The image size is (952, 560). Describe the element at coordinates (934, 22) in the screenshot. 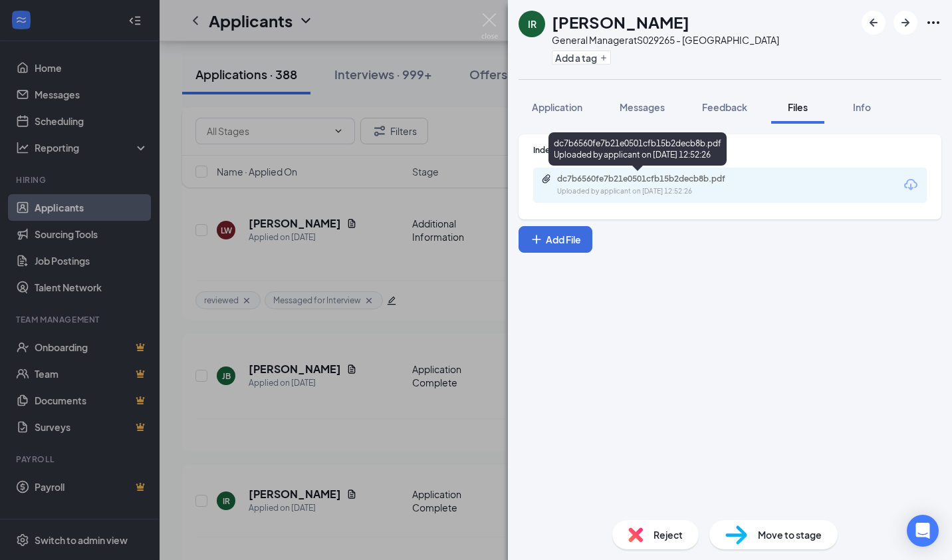

I see `svg: Ellipses` at that location.